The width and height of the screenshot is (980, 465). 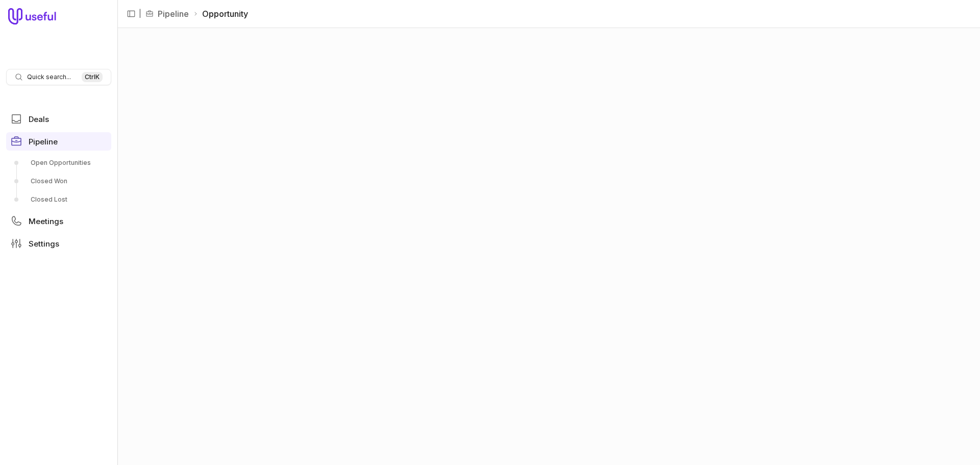 What do you see at coordinates (59, 119) in the screenshot?
I see `a: Deals` at bounding box center [59, 119].